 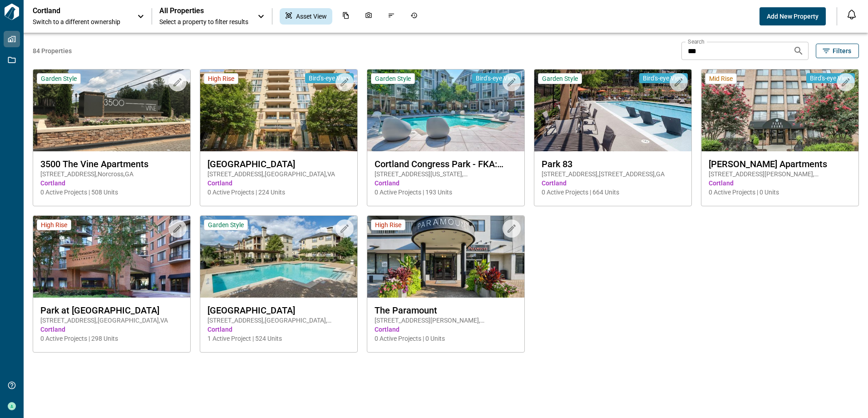 I want to click on span: Filters, so click(x=842, y=51).